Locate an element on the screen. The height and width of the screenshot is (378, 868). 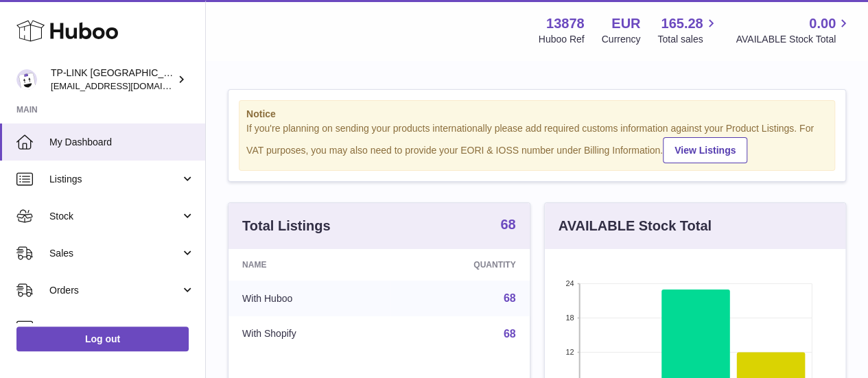
th: Name is located at coordinates (310, 265).